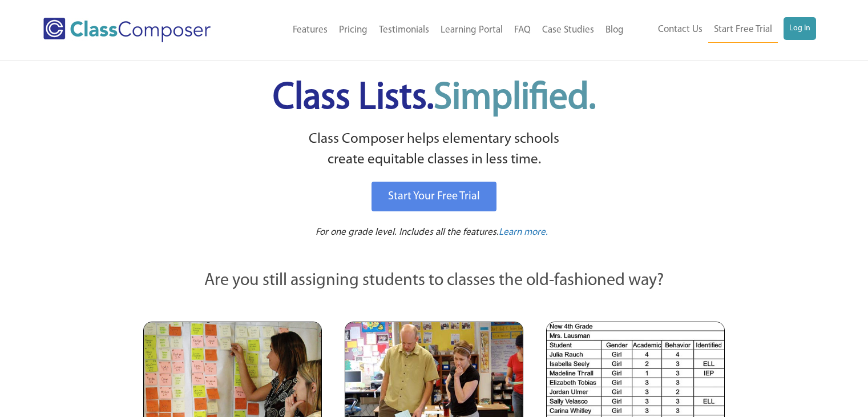 This screenshot has height=417, width=868. I want to click on a: Case Studies, so click(568, 30).